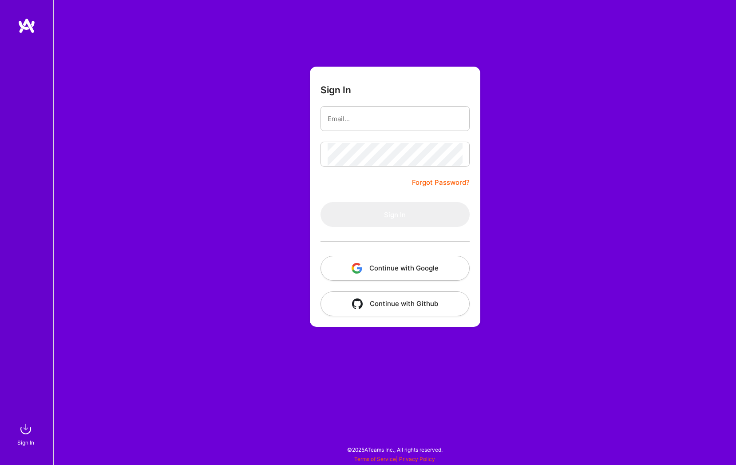 This screenshot has width=736, height=465. I want to click on div: Sign In, so click(26, 442).